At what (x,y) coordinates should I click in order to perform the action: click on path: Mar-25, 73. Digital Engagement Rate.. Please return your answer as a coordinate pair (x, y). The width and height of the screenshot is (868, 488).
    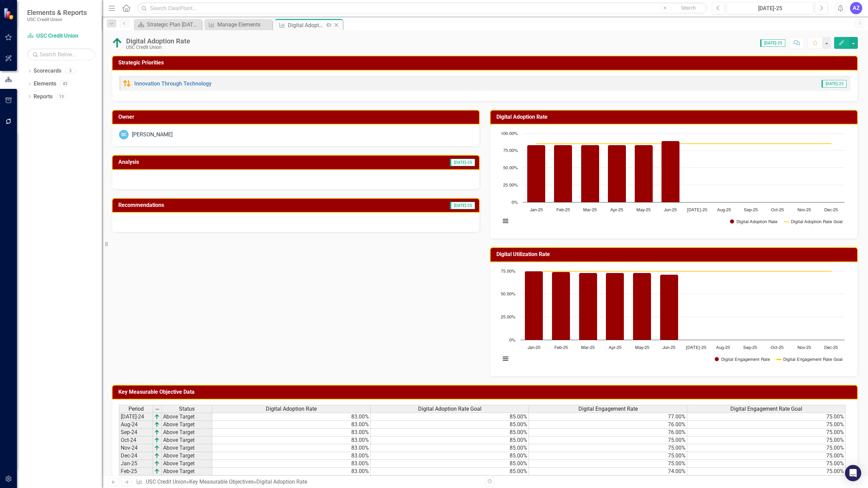
    Looking at the image, I should click on (588, 306).